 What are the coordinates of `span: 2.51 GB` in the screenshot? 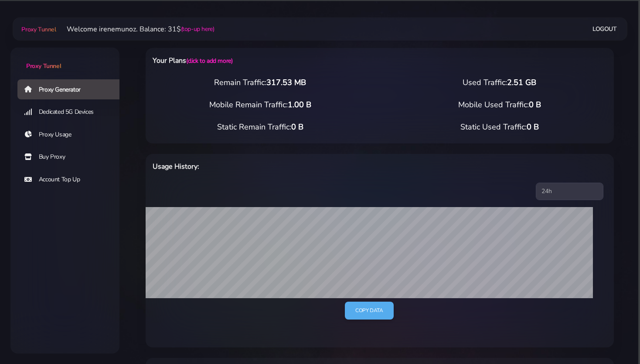 It's located at (522, 83).